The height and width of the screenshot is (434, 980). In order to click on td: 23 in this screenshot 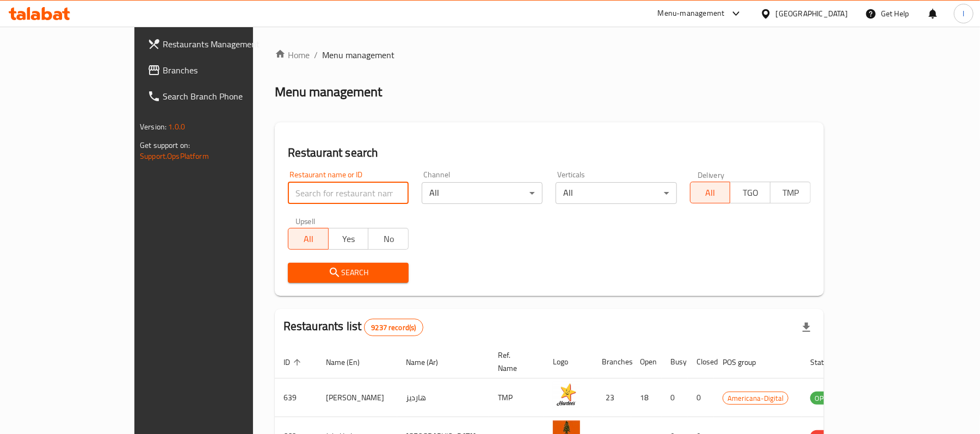, I will do `click(612, 397)`.